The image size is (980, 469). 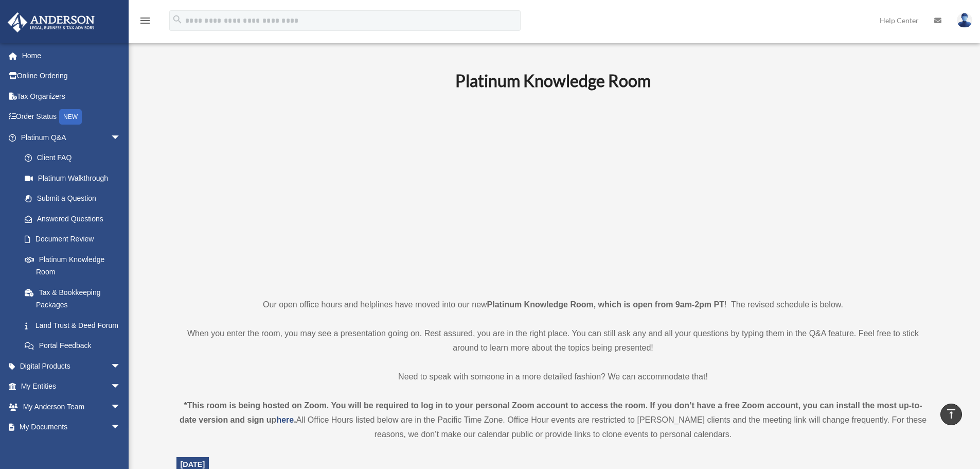 What do you see at coordinates (75, 178) in the screenshot?
I see `a: Platinum Walkthrough` at bounding box center [75, 178].